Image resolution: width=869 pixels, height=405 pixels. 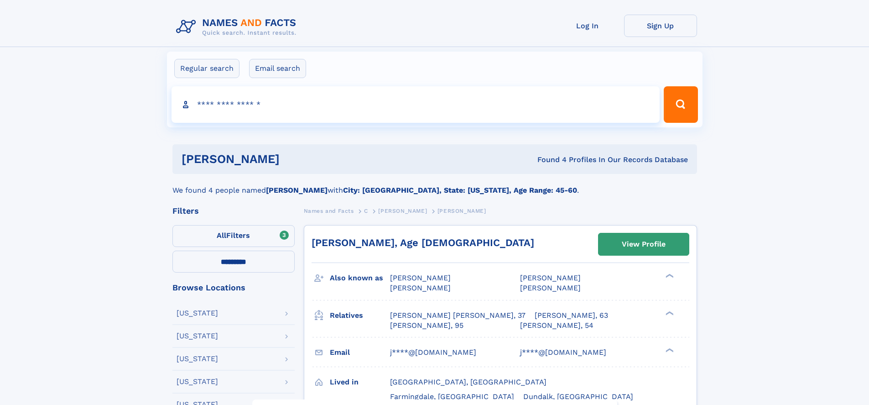 What do you see at coordinates (329, 210) in the screenshot?
I see `a: Names and Facts` at bounding box center [329, 210].